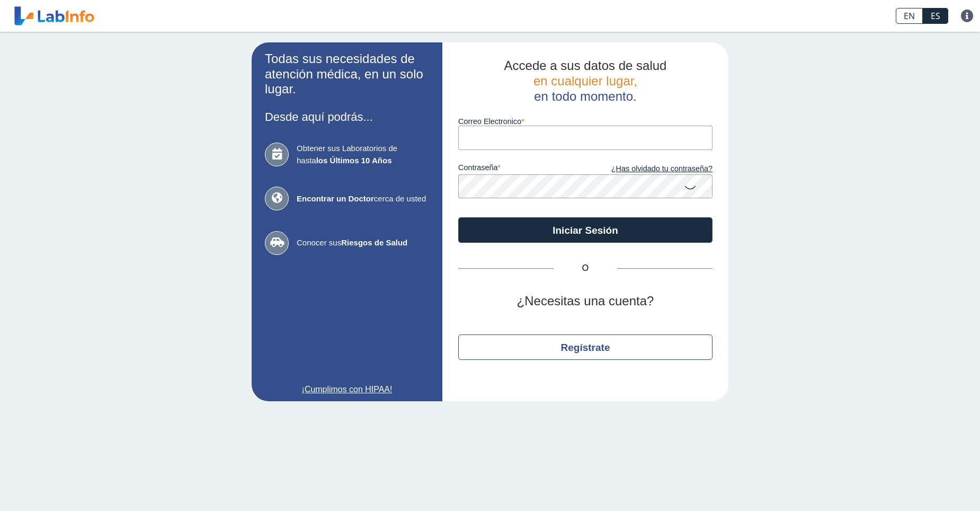 The image size is (980, 511). What do you see at coordinates (347, 74) in the screenshot?
I see `h2: Todas sus necesidades de atención médica, en un solo lugar.` at bounding box center [347, 74].